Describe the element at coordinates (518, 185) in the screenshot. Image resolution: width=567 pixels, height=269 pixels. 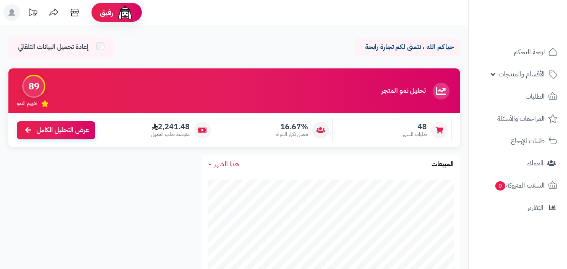
I see `a: السلات المتروكة0` at that location.